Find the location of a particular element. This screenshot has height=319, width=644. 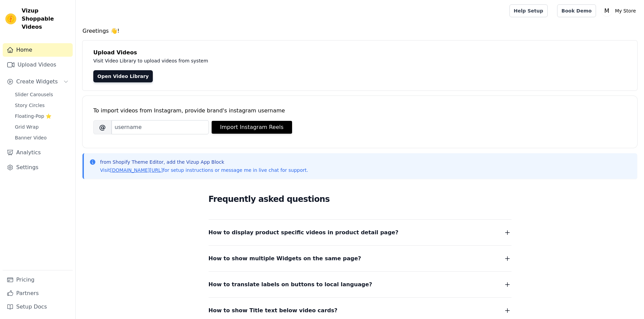

a: Upload Videos is located at coordinates (37, 65).